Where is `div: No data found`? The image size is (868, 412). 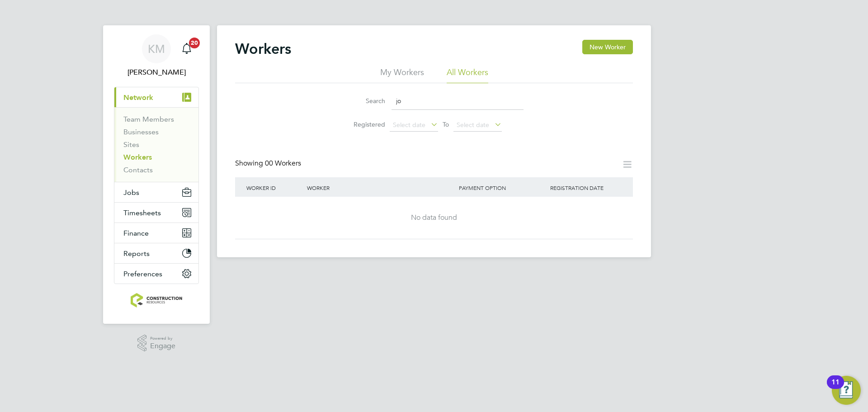
div: No data found is located at coordinates (434, 217).